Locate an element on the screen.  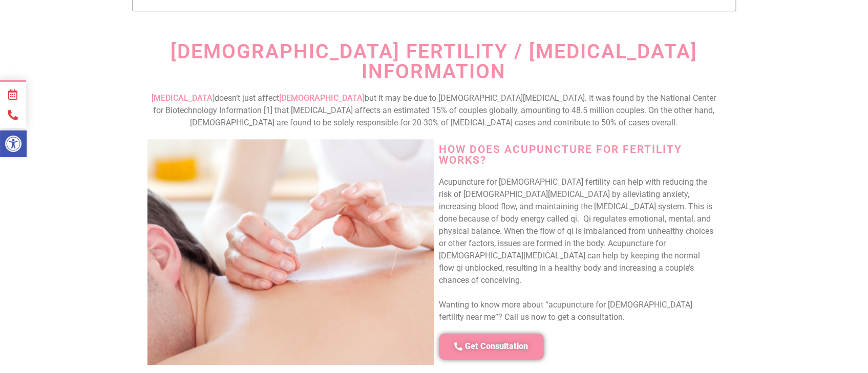
a: Get Consultation is located at coordinates (491, 346).